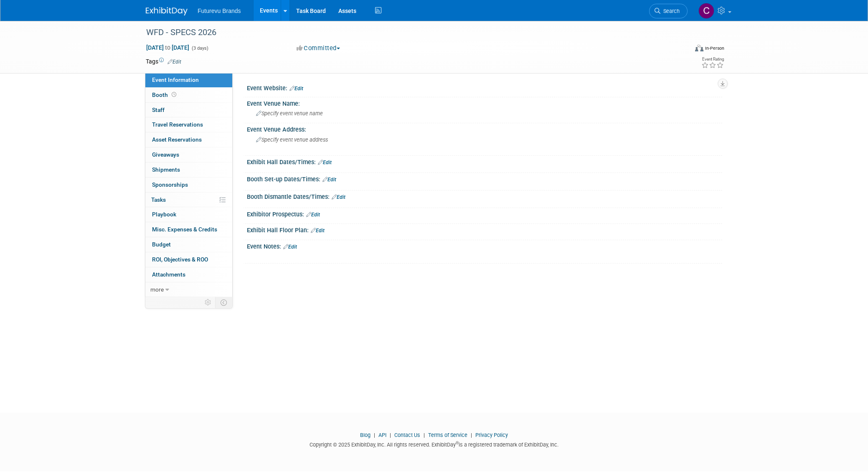 The width and height of the screenshot is (868, 472). What do you see at coordinates (177, 125) in the screenshot?
I see `span: Travel Reservations` at bounding box center [177, 125].